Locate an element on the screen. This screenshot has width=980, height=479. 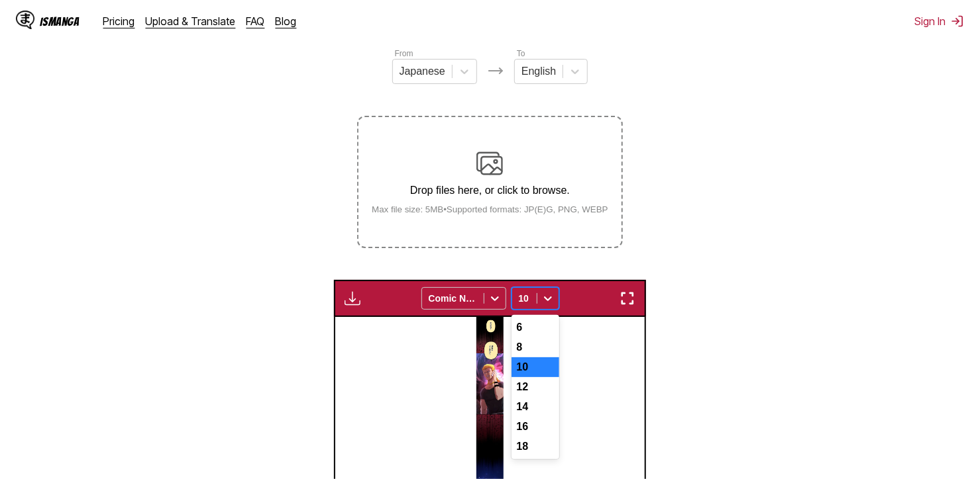
div: 14 is located at coordinates (535, 407).